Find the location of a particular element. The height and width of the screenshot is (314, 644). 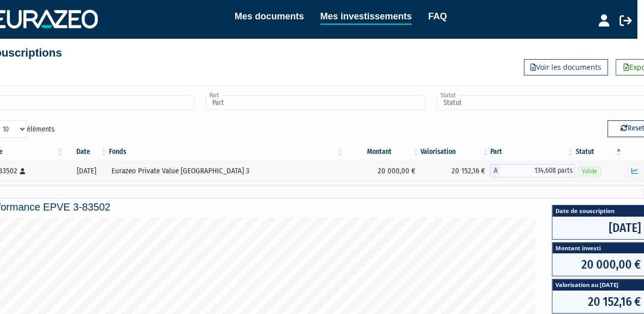

th: Part: activer pour trier la colonne par ordre croissant is located at coordinates (532, 152).